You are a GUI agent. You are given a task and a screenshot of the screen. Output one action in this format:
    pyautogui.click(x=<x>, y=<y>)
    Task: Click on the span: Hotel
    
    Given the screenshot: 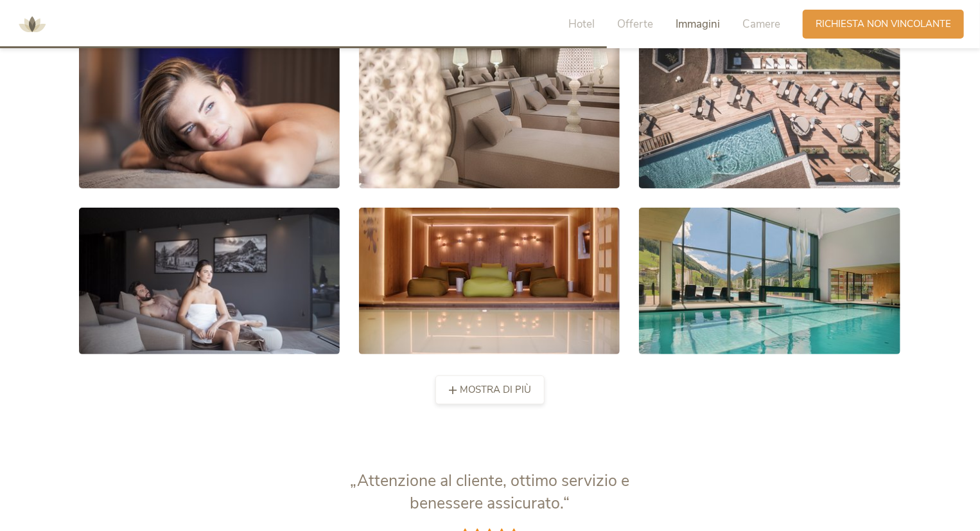 What is the action you would take?
    pyautogui.click(x=581, y=24)
    